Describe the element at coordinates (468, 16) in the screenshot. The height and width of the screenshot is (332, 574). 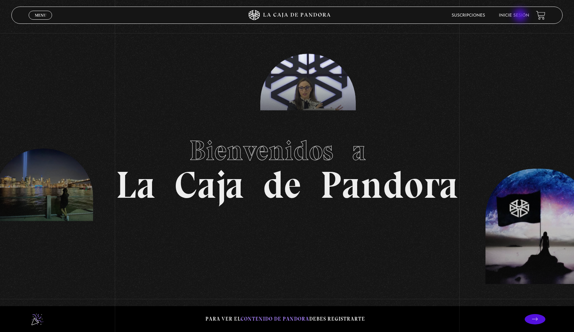
I see `a: Suscripciones` at that location.